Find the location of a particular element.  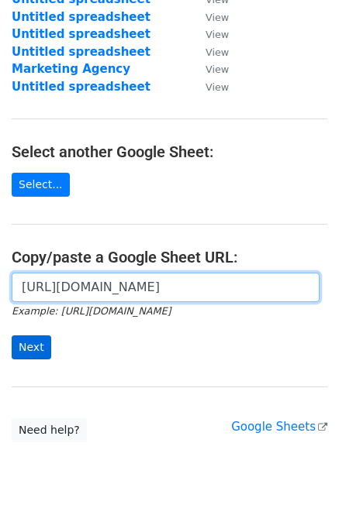

strong: Marketing Agency is located at coordinates (71, 69).